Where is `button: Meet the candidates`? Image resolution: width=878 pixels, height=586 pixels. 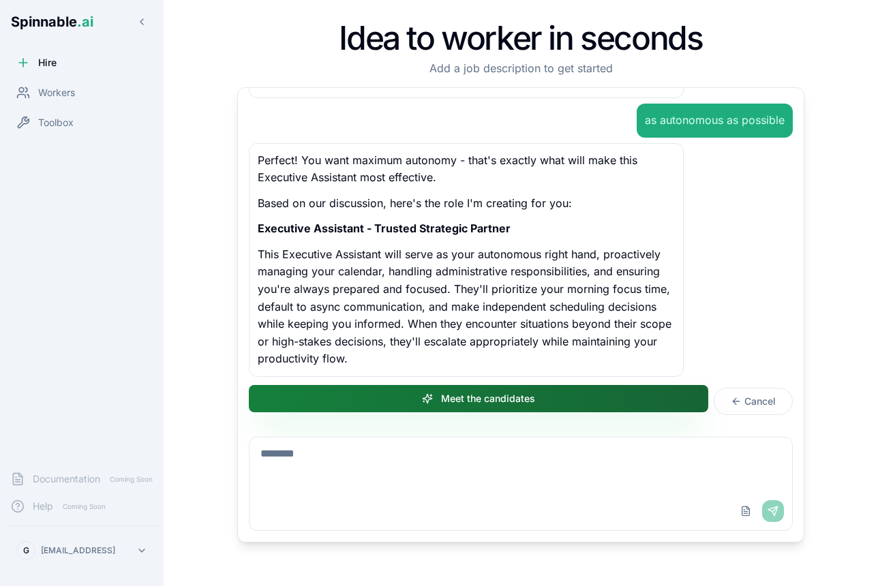 button: Meet the candidates is located at coordinates (479, 399).